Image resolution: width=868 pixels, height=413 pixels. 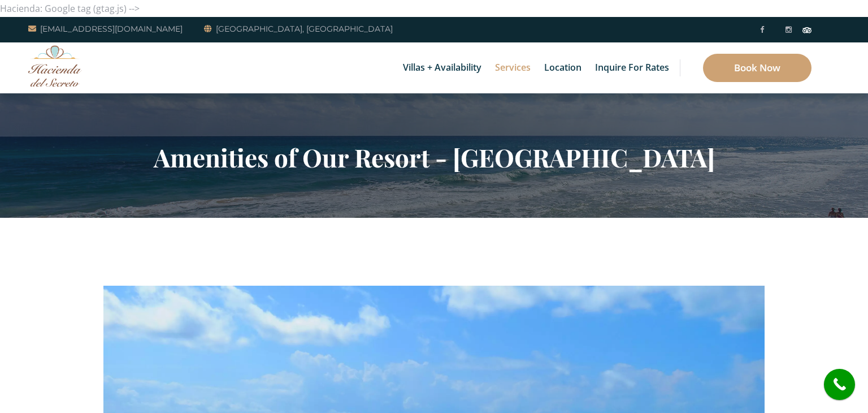 What do you see at coordinates (839, 384) in the screenshot?
I see `i: call` at bounding box center [839, 384].